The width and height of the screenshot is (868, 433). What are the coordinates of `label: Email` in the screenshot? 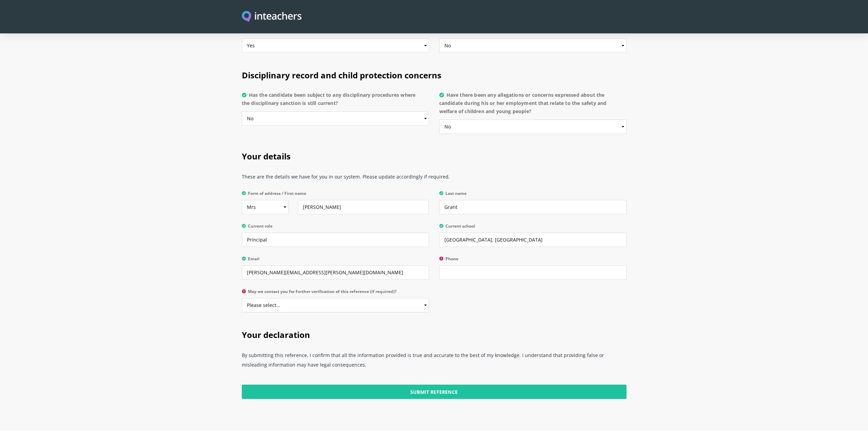 It's located at (335, 261).